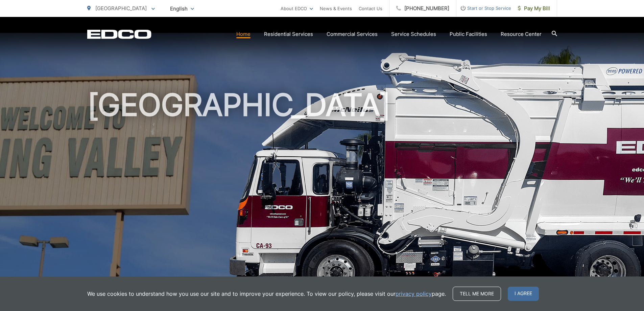 The image size is (644, 311). Describe the element at coordinates (521, 34) in the screenshot. I see `a: Resource Center` at that location.